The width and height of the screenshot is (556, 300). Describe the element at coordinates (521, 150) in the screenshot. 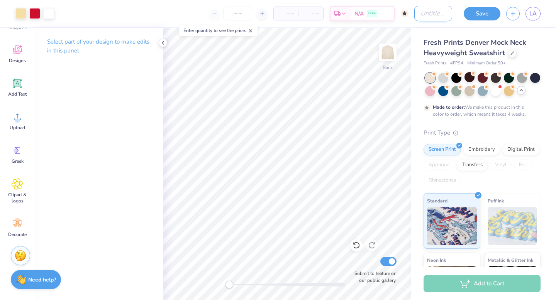

I see `div: Digital Print` at that location.